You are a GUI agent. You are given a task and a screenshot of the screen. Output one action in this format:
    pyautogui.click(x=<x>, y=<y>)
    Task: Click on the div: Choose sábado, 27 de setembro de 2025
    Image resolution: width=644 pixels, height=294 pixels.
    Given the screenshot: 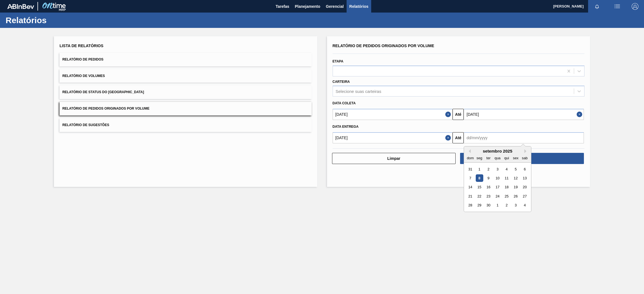 What is the action you would take?
    pyautogui.click(x=525, y=196)
    